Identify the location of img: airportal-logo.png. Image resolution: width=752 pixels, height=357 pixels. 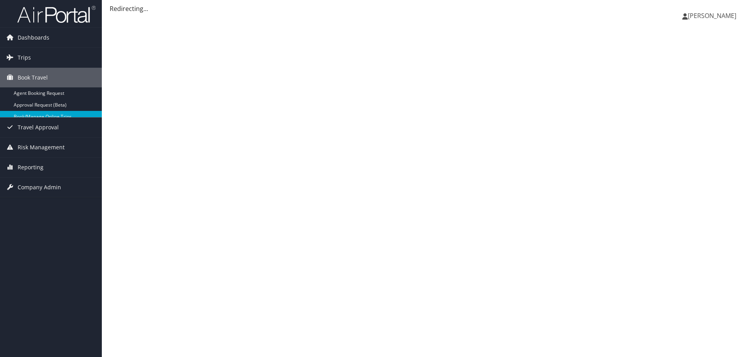
(56, 14).